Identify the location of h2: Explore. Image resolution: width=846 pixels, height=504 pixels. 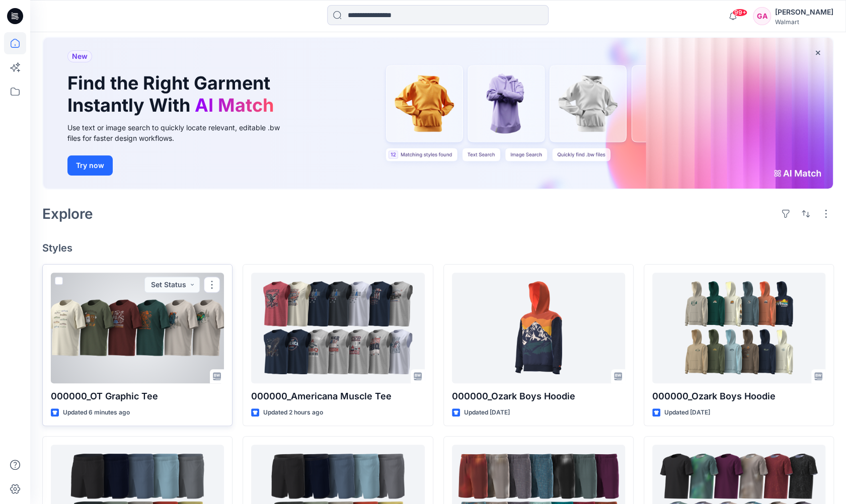
(68, 214).